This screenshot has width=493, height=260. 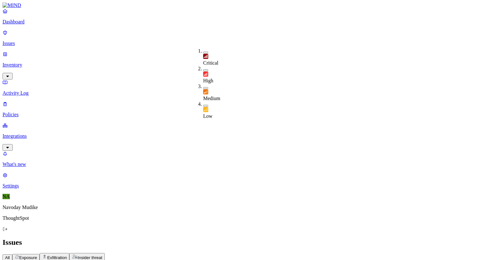 I want to click on p: ThoughtSpot, so click(x=246, y=218).